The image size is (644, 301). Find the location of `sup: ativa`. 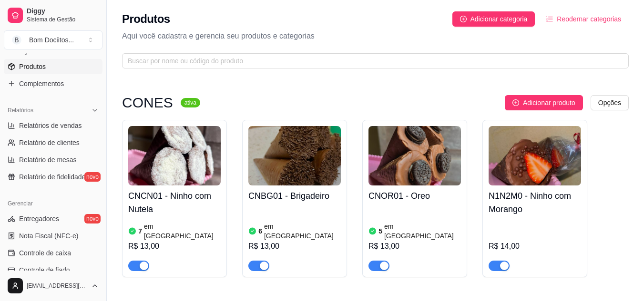

sup: ativa is located at coordinates (190, 103).